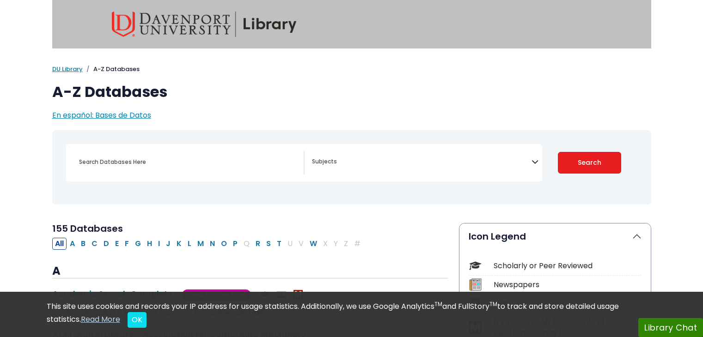 The image size is (703, 337). What do you see at coordinates (112, 294) in the screenshot?
I see `a: Academic Search Complete` at bounding box center [112, 294].